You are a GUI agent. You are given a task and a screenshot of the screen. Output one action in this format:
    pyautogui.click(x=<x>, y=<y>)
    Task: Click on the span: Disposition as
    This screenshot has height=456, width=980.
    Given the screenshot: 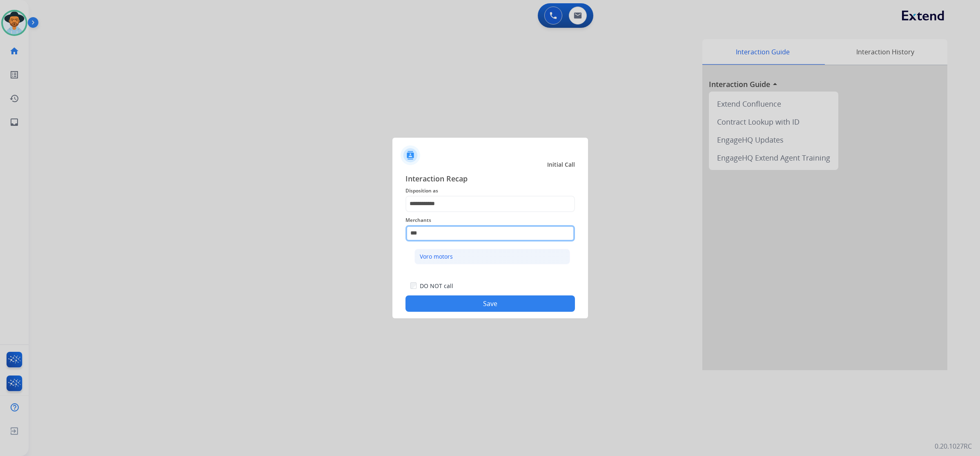 What is the action you would take?
    pyautogui.click(x=490, y=191)
    